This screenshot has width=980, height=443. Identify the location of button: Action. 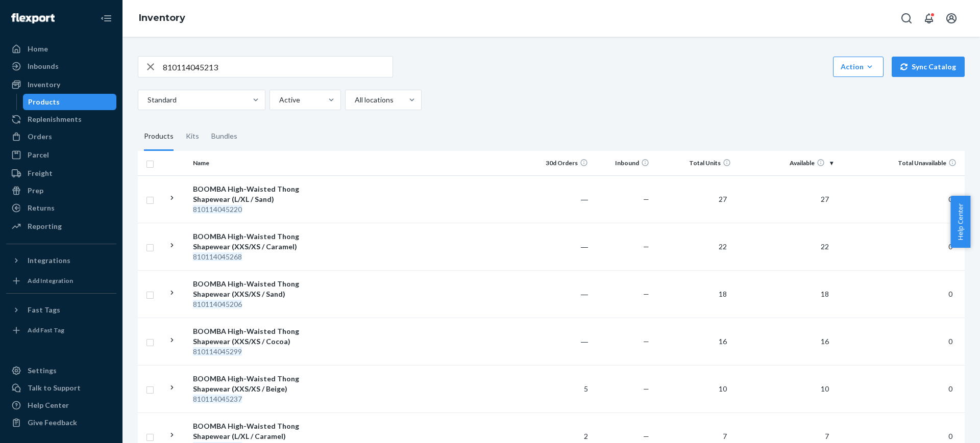
(858, 67).